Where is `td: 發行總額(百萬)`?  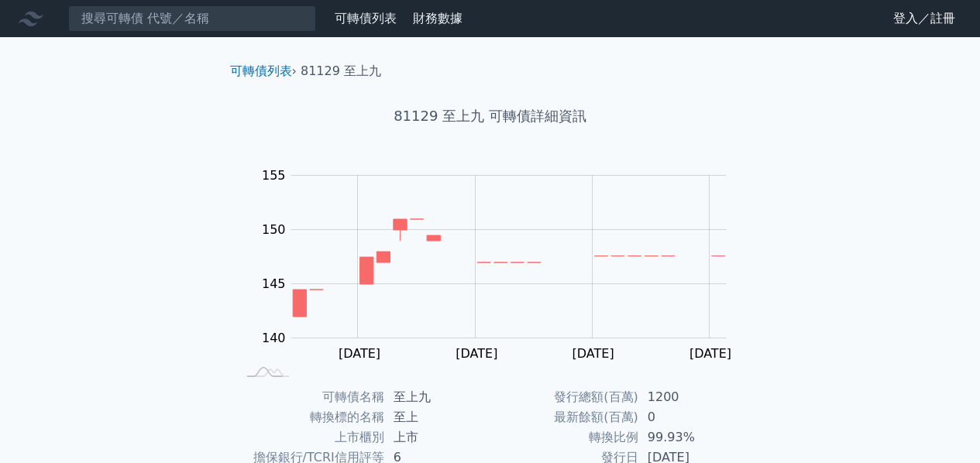
td: 發行總額(百萬) is located at coordinates (564, 397).